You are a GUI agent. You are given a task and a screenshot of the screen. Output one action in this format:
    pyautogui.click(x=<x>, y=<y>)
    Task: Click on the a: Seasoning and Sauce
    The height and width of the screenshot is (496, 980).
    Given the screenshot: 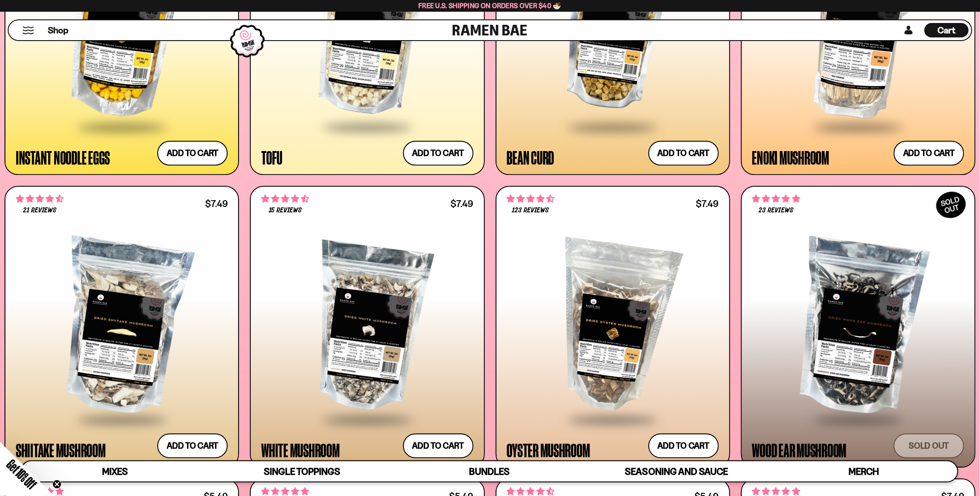 What is the action you would take?
    pyautogui.click(x=676, y=471)
    